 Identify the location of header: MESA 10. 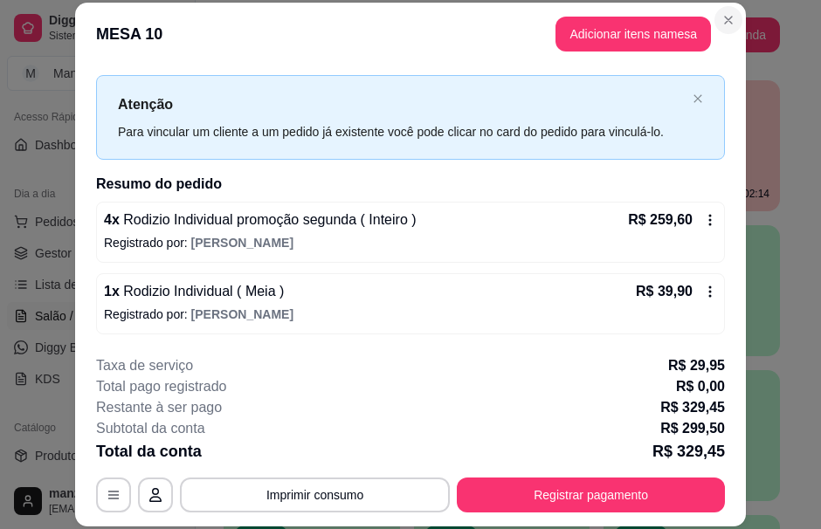
(411, 34).